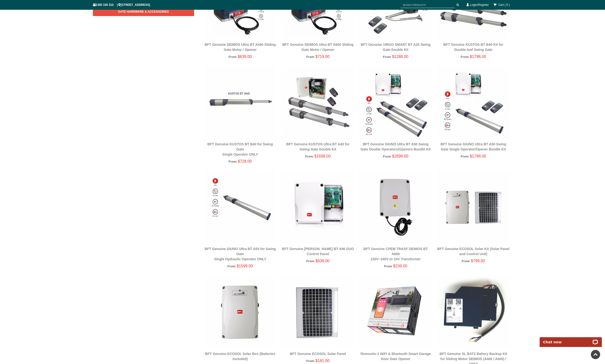 This screenshot has width=605, height=364. What do you see at coordinates (245, 56) in the screenshot?
I see `span: $639.00` at bounding box center [245, 56].